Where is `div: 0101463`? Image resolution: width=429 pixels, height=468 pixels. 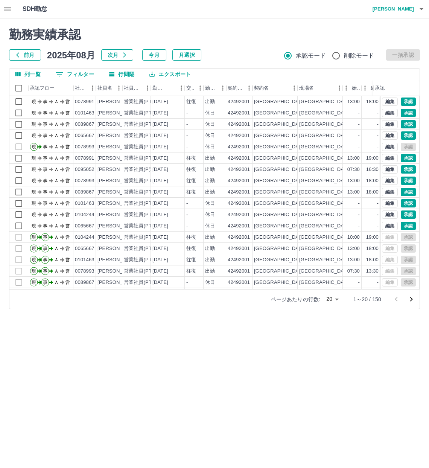
div: 0101463 is located at coordinates (85, 203).